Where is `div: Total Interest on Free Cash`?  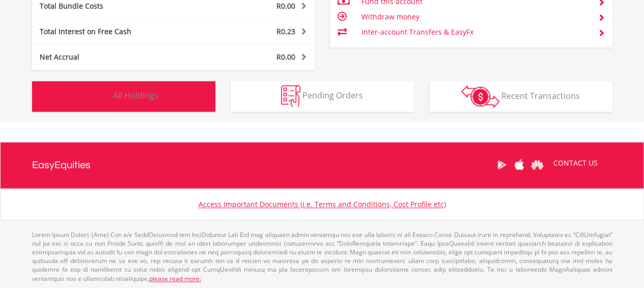
div: Total Interest on Free Cash is located at coordinates (115, 32).